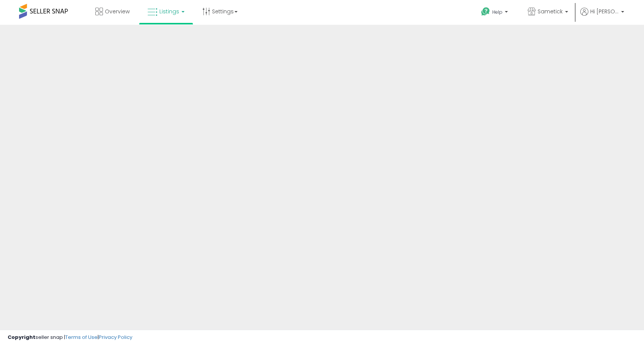  I want to click on a: Privacy Policy, so click(116, 337).